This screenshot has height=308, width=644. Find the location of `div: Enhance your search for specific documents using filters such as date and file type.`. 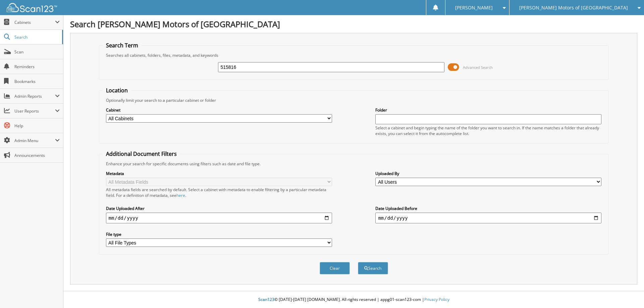

div: Enhance your search for specific documents using filters such as date and file type. is located at coordinates (354, 164).